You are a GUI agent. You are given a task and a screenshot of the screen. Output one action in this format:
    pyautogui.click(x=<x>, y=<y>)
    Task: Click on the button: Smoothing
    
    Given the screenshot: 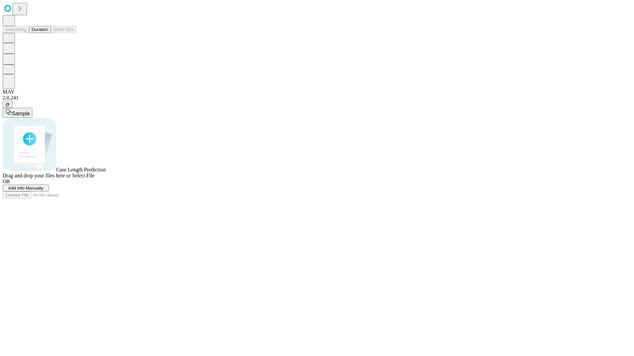 What is the action you would take?
    pyautogui.click(x=16, y=29)
    